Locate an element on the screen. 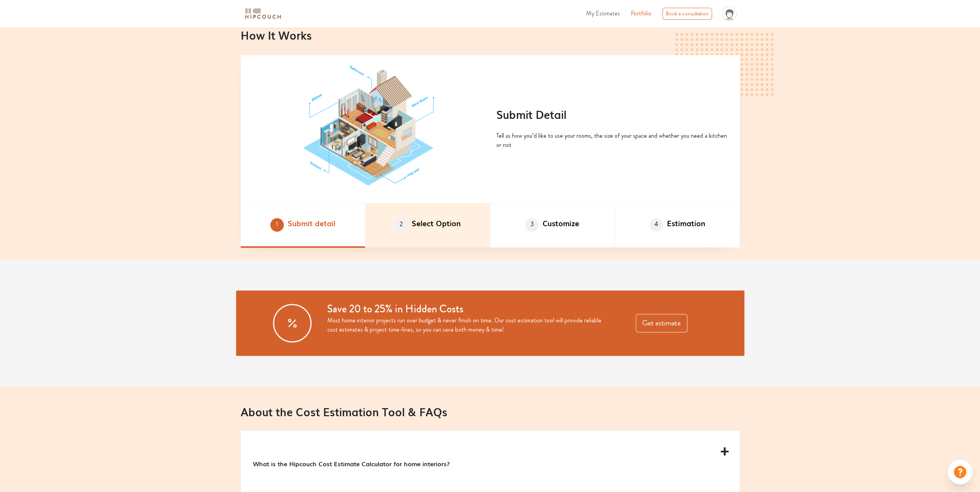 The height and width of the screenshot is (492, 980). span: 2 is located at coordinates (401, 225).